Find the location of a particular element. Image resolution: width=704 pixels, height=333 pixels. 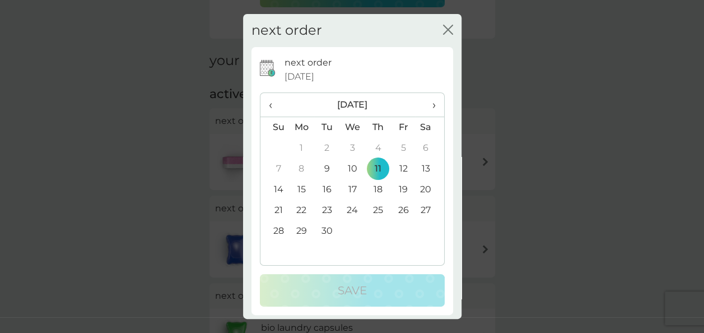

td: 15 is located at coordinates (302, 189).